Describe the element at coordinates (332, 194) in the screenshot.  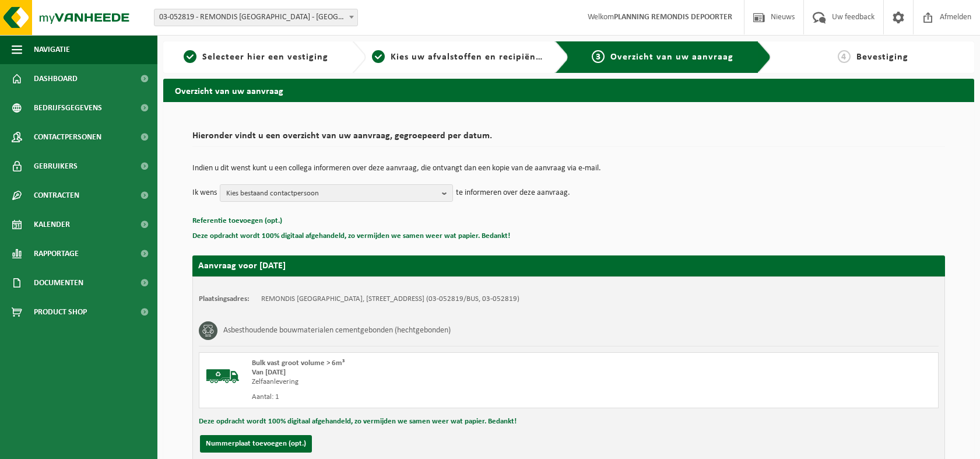
I see `span: Kies bestaand contactpersoon` at that location.